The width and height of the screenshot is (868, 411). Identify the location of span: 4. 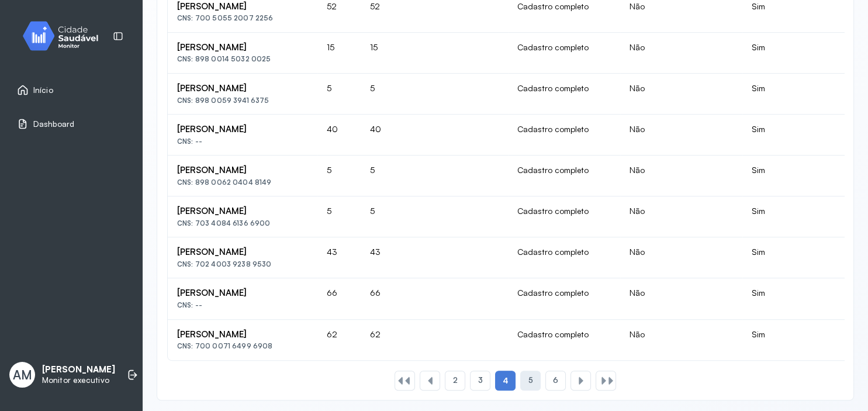
(505, 380).